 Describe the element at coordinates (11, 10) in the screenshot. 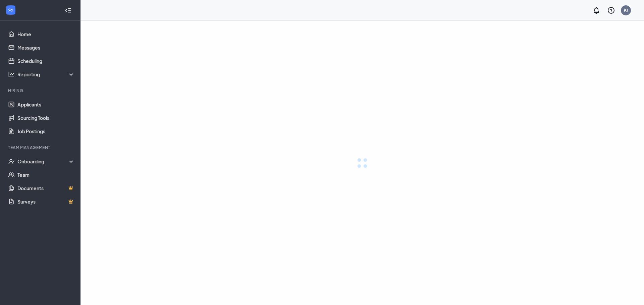

I see `svg: WorkstreamLogo` at that location.